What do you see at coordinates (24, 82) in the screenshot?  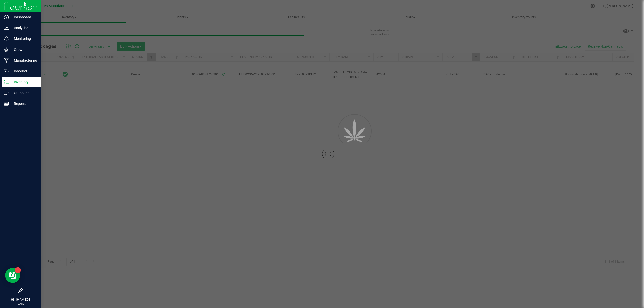 I see `p: Inventory` at bounding box center [24, 82].